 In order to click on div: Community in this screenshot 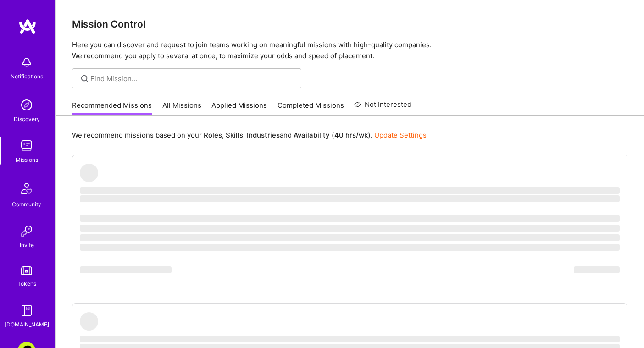, I will do `click(26, 204)`.